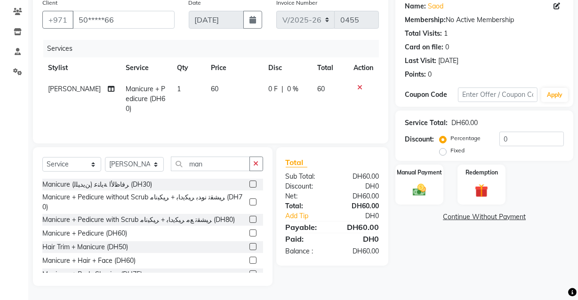 The image size is (578, 300). Describe the element at coordinates (97, 184) in the screenshot. I see `div: Manicure (ﻦﻳﺪﻴﻠﻟ) ﺮﻓﺎﻇﻷا ﺔﻳﺎﻨﻋ (DH30)` at that location.